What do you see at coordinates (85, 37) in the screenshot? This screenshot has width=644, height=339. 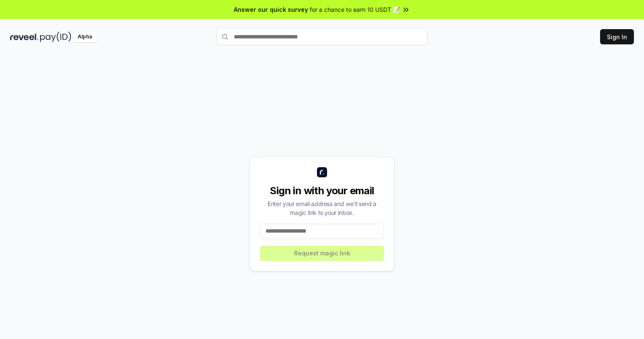 I see `div: Alpha` at bounding box center [85, 37].